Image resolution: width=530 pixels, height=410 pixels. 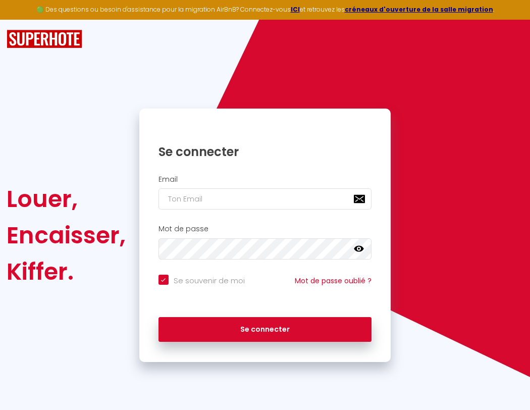 I want to click on h1: Se connecter, so click(x=265, y=151).